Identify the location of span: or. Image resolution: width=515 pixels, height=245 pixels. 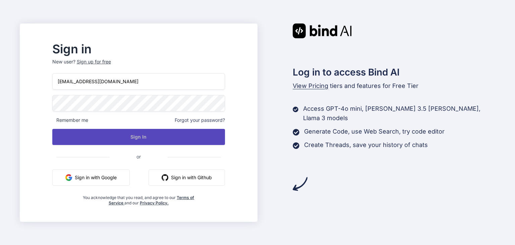
(138, 156).